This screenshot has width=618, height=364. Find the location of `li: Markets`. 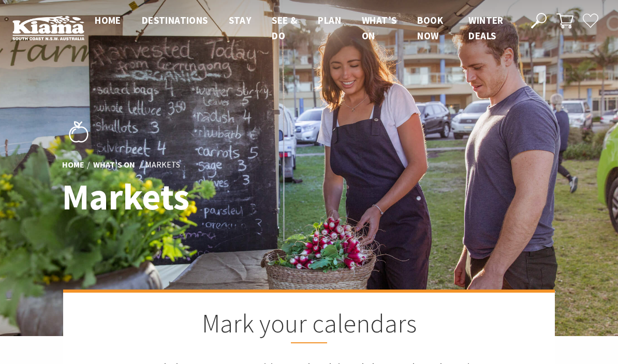

li: Markets is located at coordinates (163, 165).